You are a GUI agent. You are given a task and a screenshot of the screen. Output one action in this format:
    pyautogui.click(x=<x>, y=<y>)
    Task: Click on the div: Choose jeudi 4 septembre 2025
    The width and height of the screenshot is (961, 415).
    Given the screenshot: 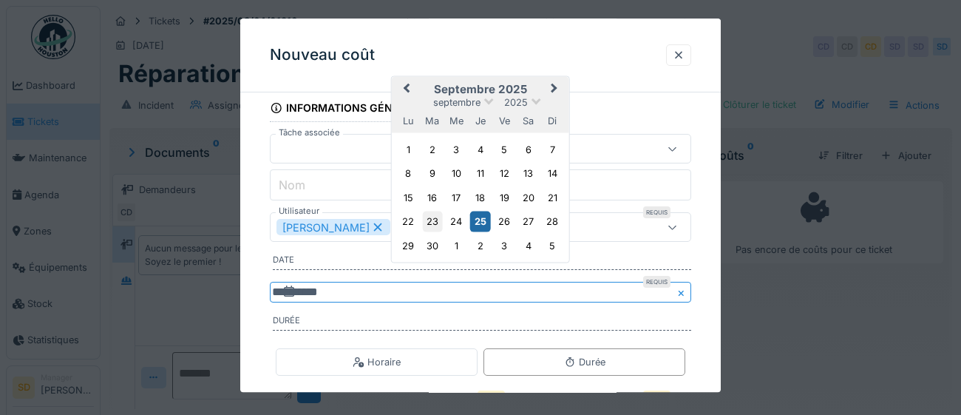 What is the action you would take?
    pyautogui.click(x=480, y=149)
    